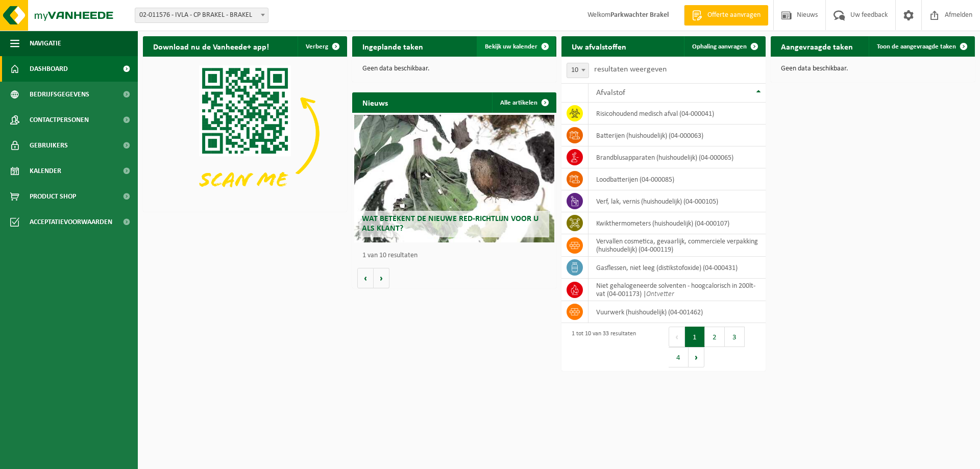 Image resolution: width=980 pixels, height=469 pixels. I want to click on td: loodbatterijen (04-000085), so click(677, 179).